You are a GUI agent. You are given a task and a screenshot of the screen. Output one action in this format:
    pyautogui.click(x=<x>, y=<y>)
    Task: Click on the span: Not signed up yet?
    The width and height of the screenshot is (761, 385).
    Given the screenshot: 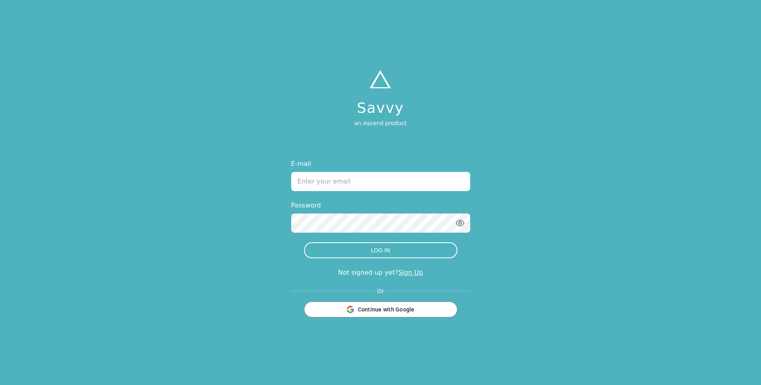 What is the action you would take?
    pyautogui.click(x=368, y=272)
    